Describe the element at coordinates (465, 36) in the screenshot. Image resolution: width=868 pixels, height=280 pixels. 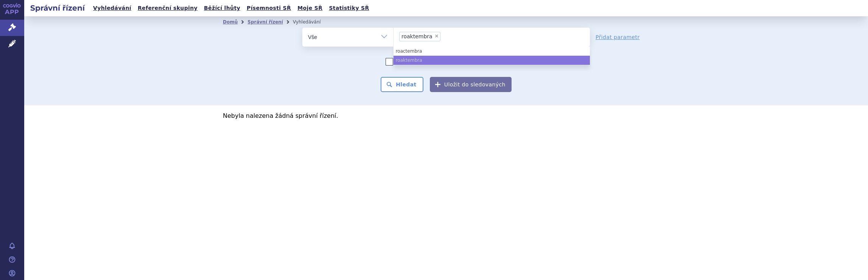
I see `input: roaktembra` at that location.